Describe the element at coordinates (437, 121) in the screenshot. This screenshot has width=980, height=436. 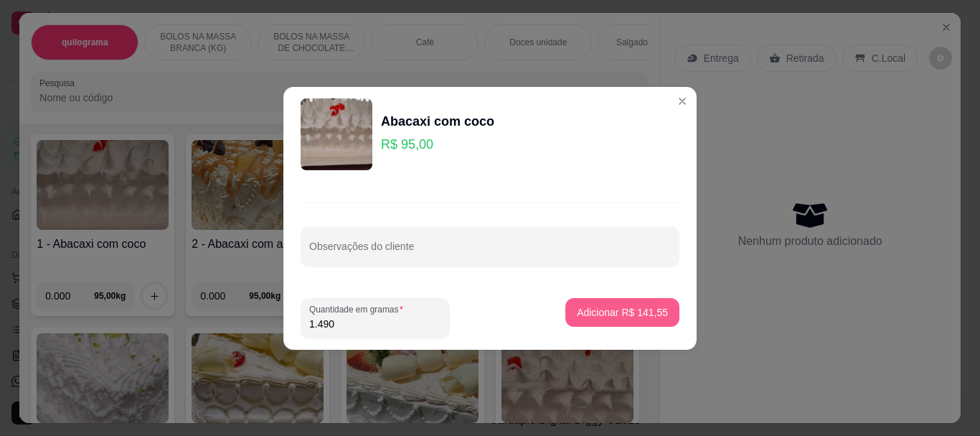
I see `div: Abacaxi com coco` at that location.